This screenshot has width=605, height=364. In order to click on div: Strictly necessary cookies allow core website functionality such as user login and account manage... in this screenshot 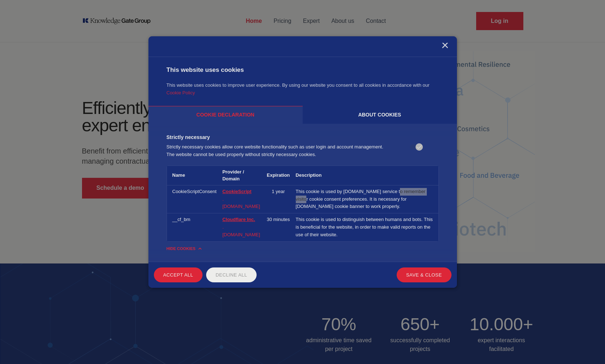, I will do `click(278, 152)`.